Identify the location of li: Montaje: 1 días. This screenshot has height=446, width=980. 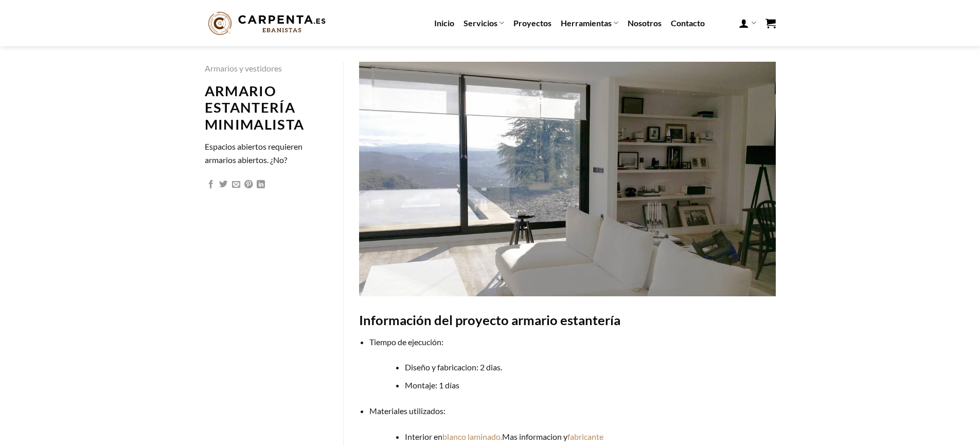
(590, 385).